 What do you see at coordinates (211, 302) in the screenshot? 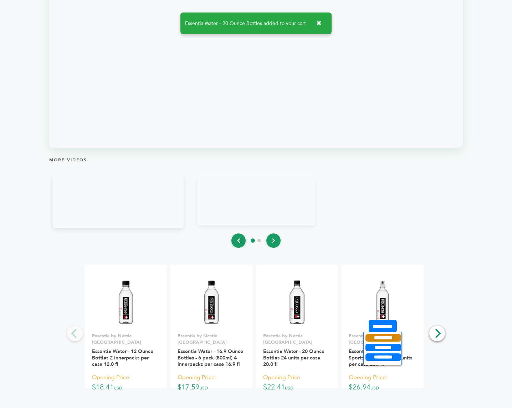
I see `img: Essentia Water - 16.9 Ounce Bottles - 6 pack (500ml) 4 innerpacks per case 16.9 fl` at bounding box center [211, 302].